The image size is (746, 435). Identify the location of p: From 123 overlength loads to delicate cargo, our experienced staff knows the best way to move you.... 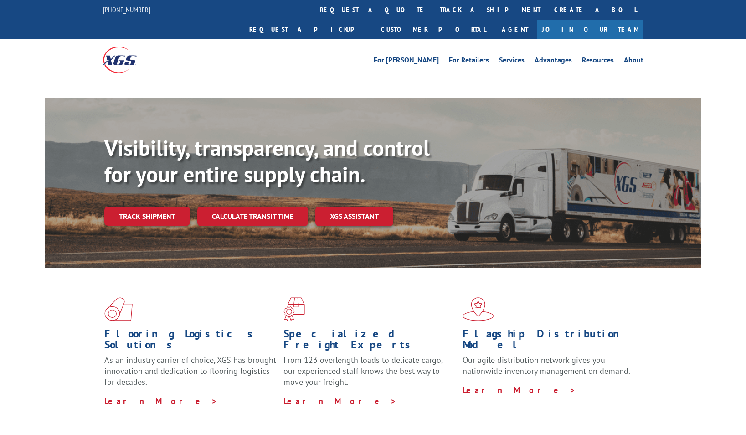
(370, 375).